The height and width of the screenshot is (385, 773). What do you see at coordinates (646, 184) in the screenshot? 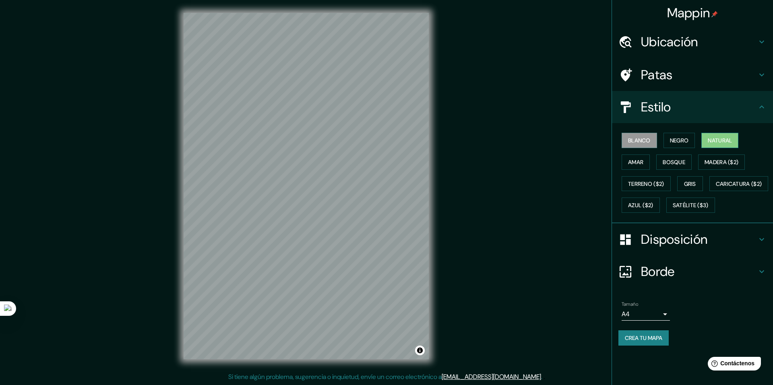
I see `button: Terreno ($2)` at bounding box center [646, 184].